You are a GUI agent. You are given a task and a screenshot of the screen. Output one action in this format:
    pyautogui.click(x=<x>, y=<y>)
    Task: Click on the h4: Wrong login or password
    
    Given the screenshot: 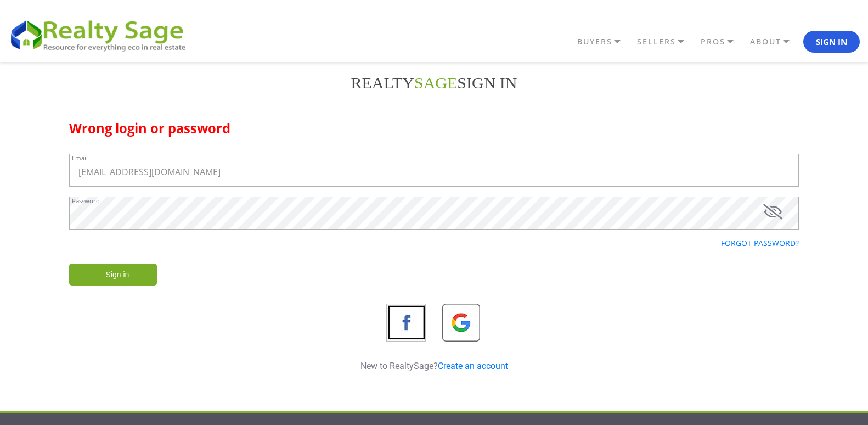 What is the action you would take?
    pyautogui.click(x=434, y=129)
    